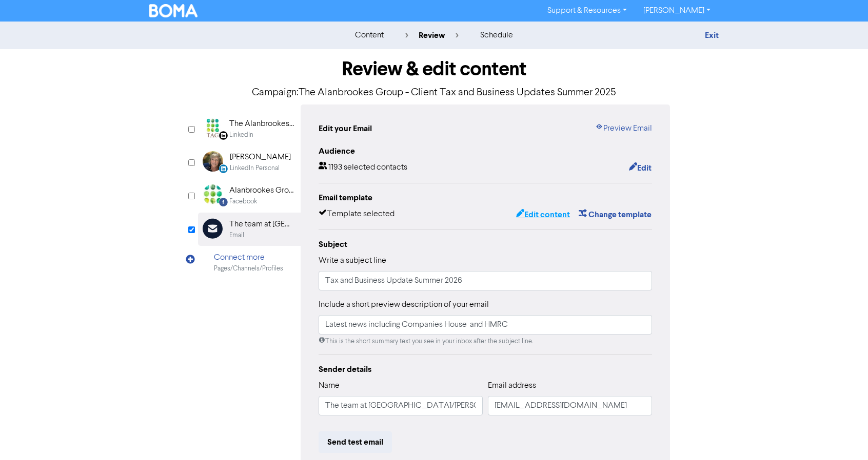 Image resolution: width=868 pixels, height=460 pixels. What do you see at coordinates (249, 262) in the screenshot?
I see `div: Connect morePages/Channels/Profiles` at bounding box center [249, 262].